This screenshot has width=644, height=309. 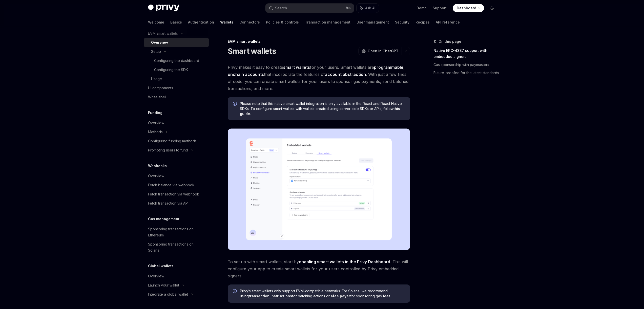 I want to click on a: Security, so click(x=402, y=22).